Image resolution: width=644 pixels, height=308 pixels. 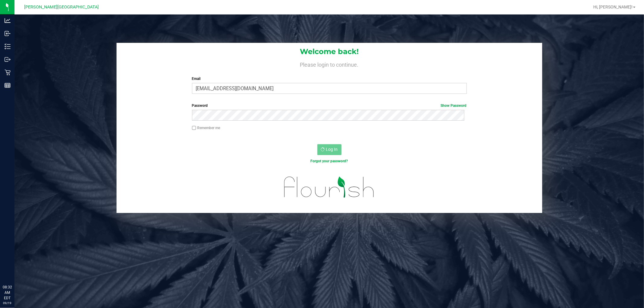 I want to click on span: Password, so click(x=200, y=106).